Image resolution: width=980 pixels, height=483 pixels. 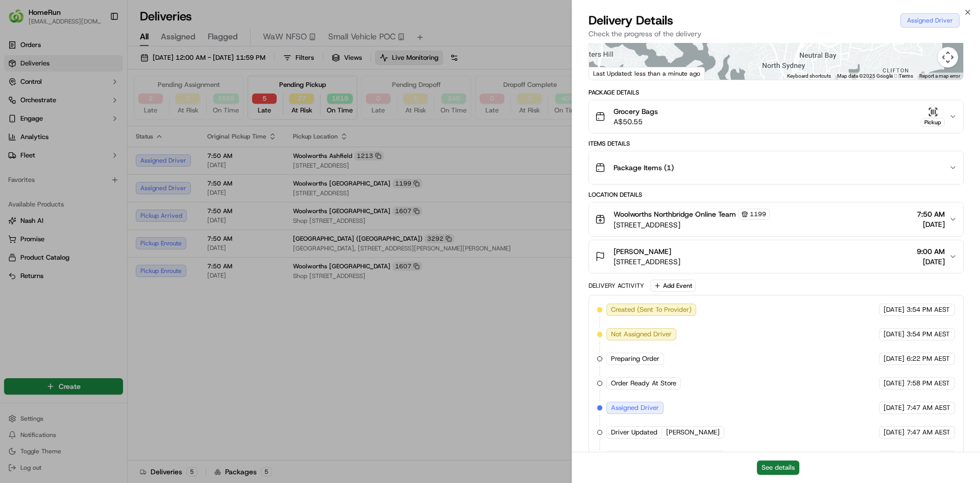 What do you see at coordinates (125, 153) in the screenshot?
I see `a: 💻API Documentation` at bounding box center [125, 153].